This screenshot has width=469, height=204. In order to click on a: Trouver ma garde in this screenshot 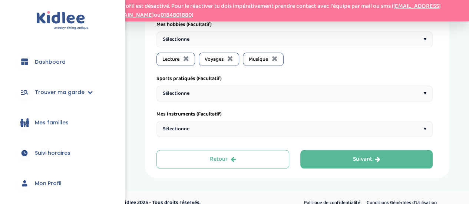, I will do `click(62, 92)`.